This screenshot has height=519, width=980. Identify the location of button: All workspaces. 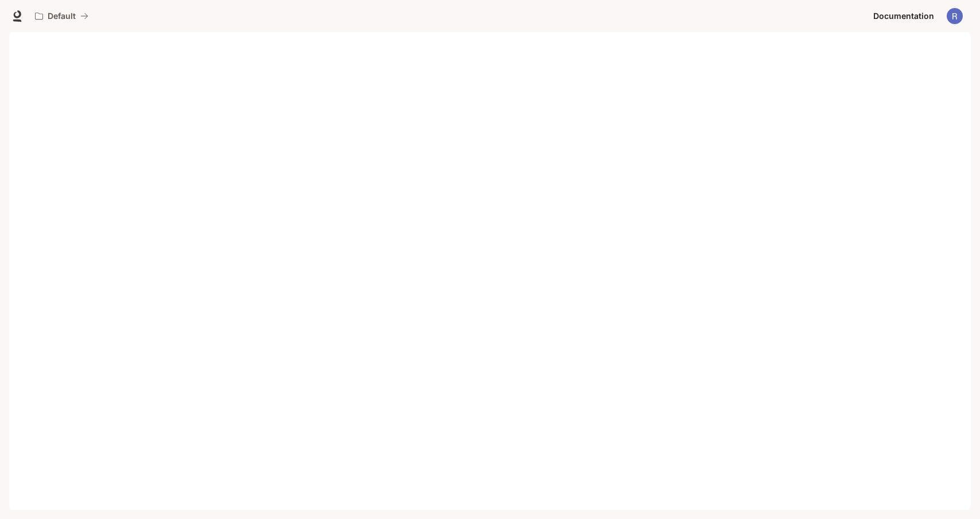
(62, 16).